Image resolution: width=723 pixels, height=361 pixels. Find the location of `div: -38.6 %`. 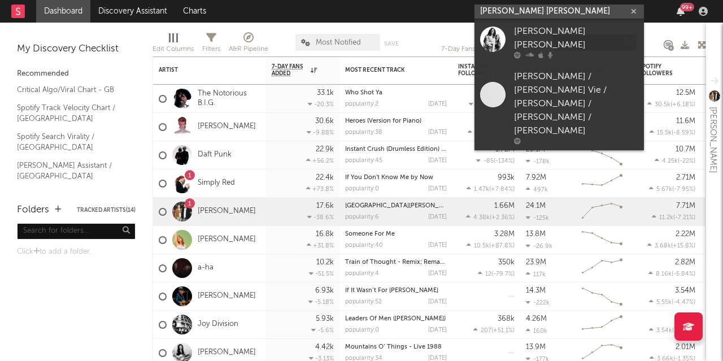

div: -38.6 % is located at coordinates (320, 217).